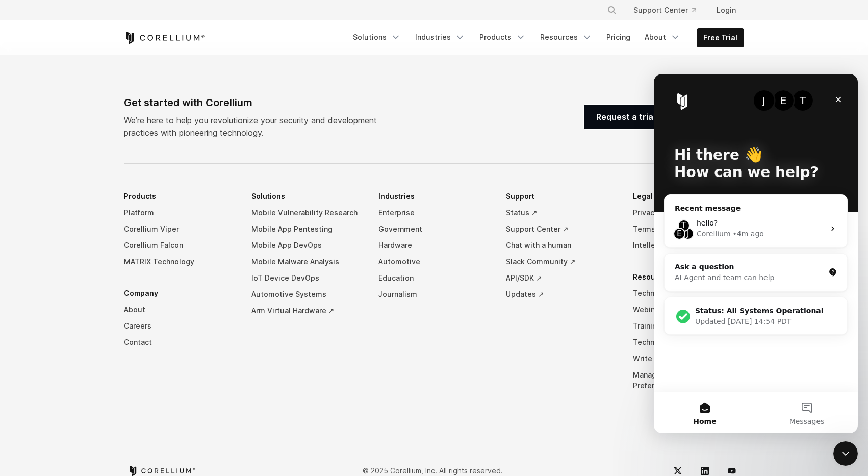  What do you see at coordinates (254, 102) in the screenshot?
I see `div: Get started with Corellium` at bounding box center [254, 102].